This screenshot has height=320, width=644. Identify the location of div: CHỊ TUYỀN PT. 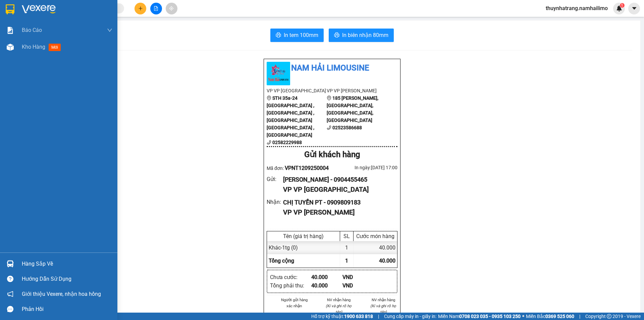
(105, 26).